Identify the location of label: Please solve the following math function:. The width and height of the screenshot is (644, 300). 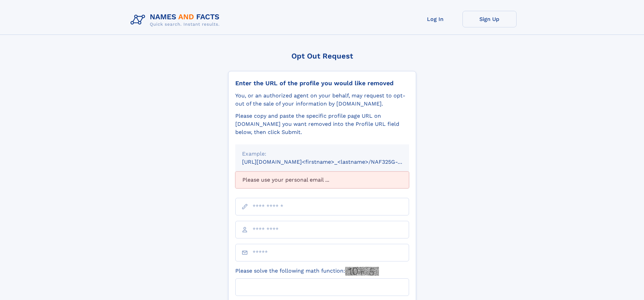
(307, 272).